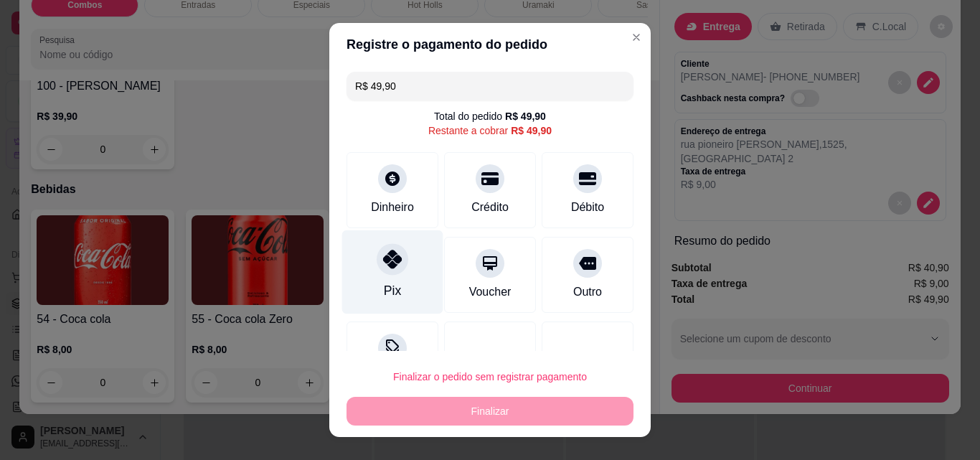 The height and width of the screenshot is (460, 980). What do you see at coordinates (490, 116) in the screenshot?
I see `div: Total do pedido` at bounding box center [490, 116].